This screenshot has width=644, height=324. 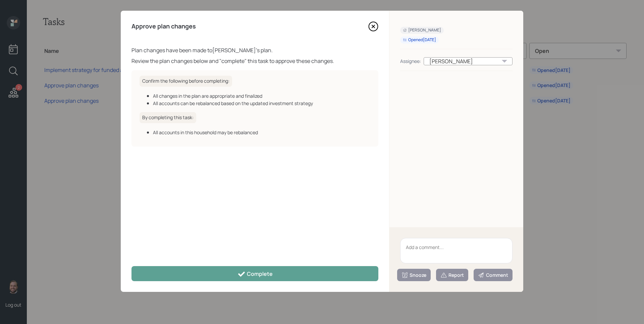 What do you see at coordinates (255, 61) in the screenshot?
I see `div: Review the plan changes below and "complete" this task to approve these changes.` at bounding box center [255, 61].